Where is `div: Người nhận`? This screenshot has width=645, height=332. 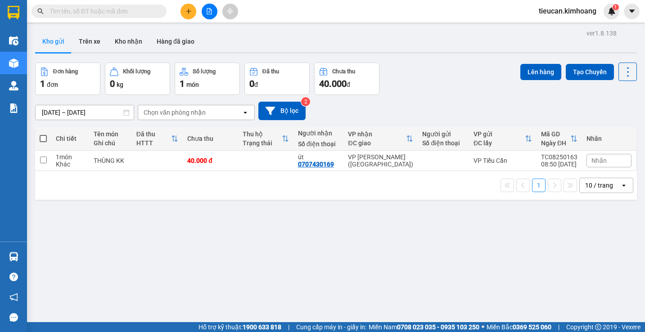 div: Người nhận is located at coordinates (319, 133).